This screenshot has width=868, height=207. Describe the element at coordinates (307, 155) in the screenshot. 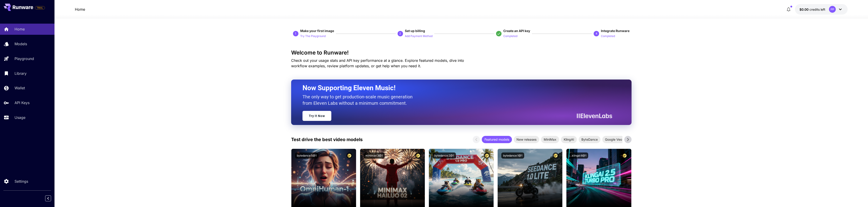

I see `button: bytedance:5@1` at that location.